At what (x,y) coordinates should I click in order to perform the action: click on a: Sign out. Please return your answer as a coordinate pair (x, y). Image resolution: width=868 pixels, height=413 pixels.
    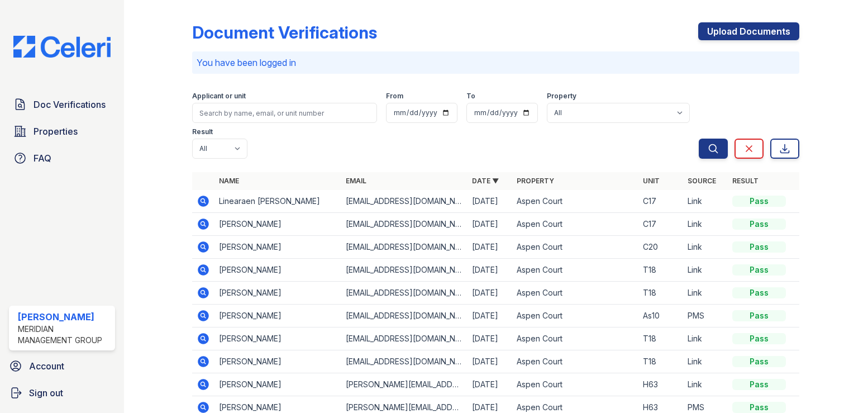
    Looking at the image, I should click on (62, 393).